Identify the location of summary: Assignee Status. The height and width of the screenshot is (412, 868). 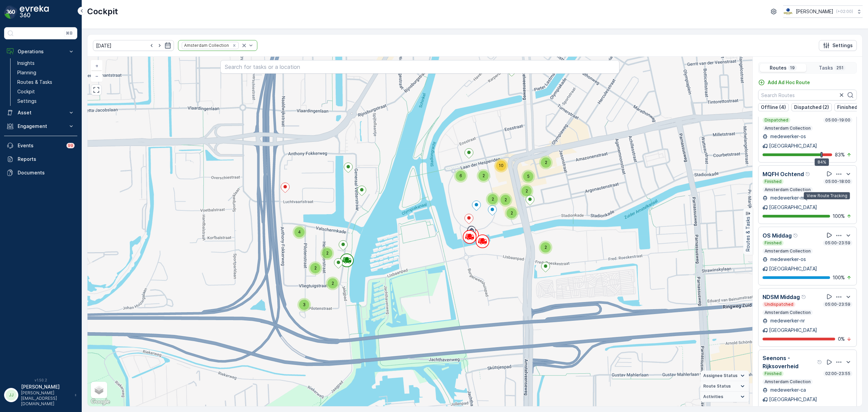
(724, 375).